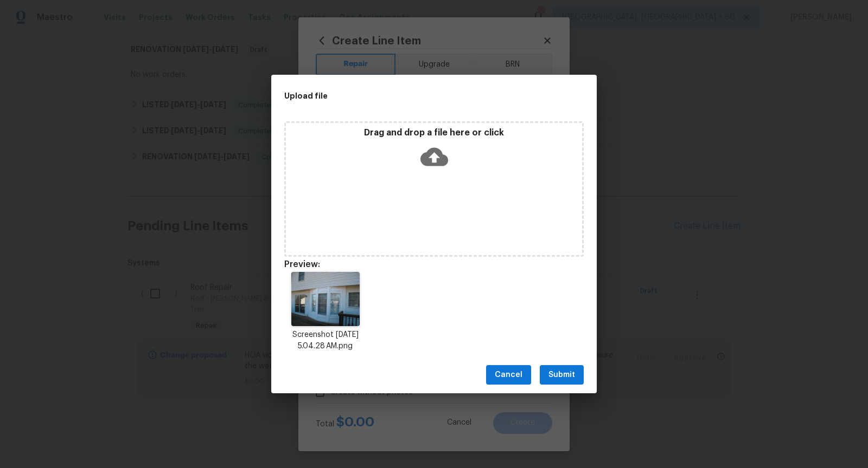 This screenshot has height=468, width=868. Describe the element at coordinates (562, 375) in the screenshot. I see `span: Submit` at that location.